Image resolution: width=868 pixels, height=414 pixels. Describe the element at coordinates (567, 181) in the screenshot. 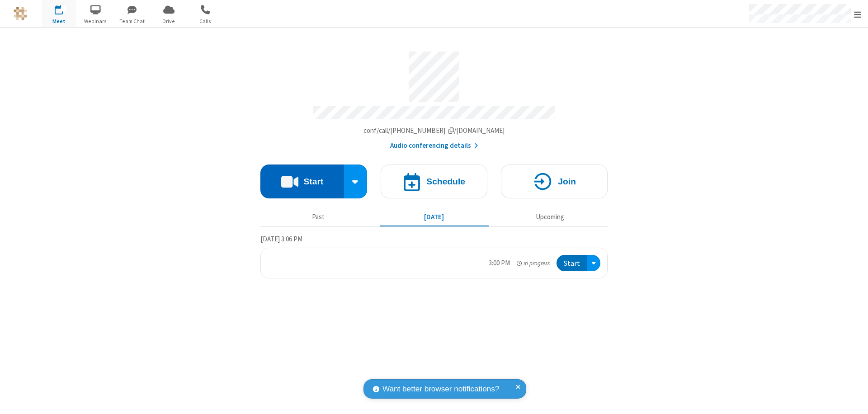

I see `h4: Join` at that location.